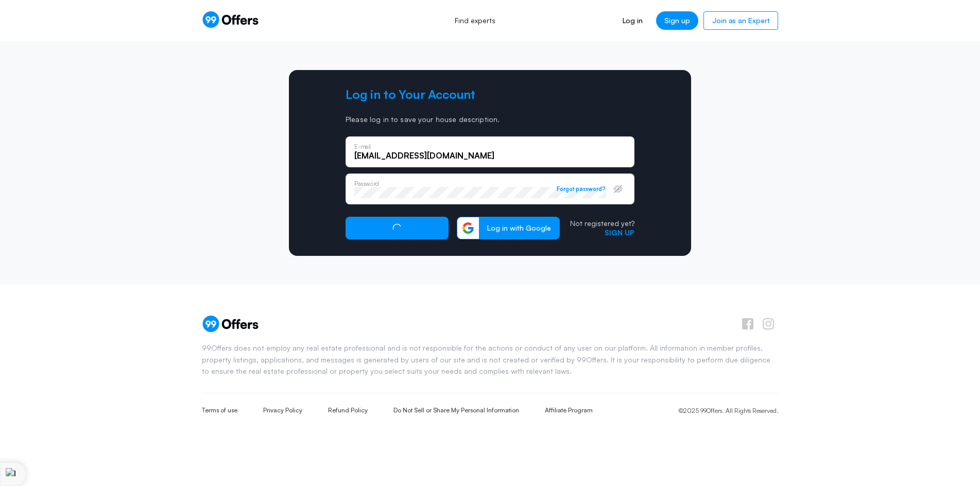  I want to click on p: Not registered yet?, so click(602, 224).